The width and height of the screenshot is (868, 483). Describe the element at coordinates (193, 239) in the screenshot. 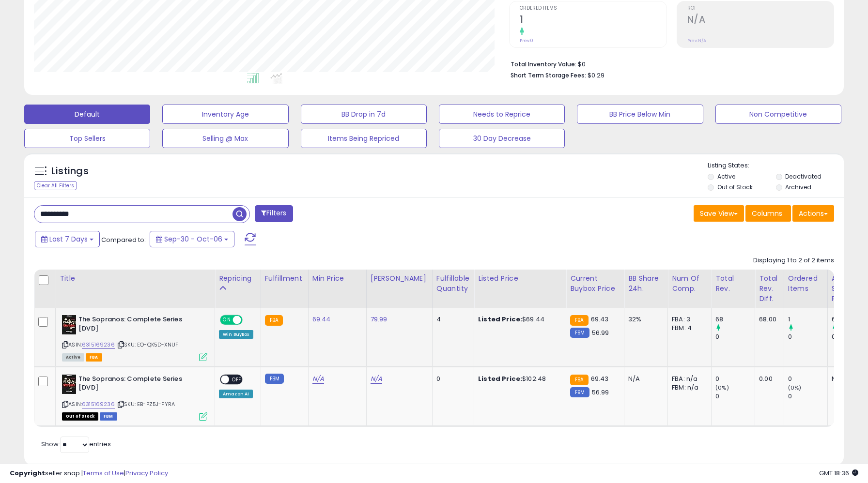

I see `span: Sep-30 - Oct-06` at that location.